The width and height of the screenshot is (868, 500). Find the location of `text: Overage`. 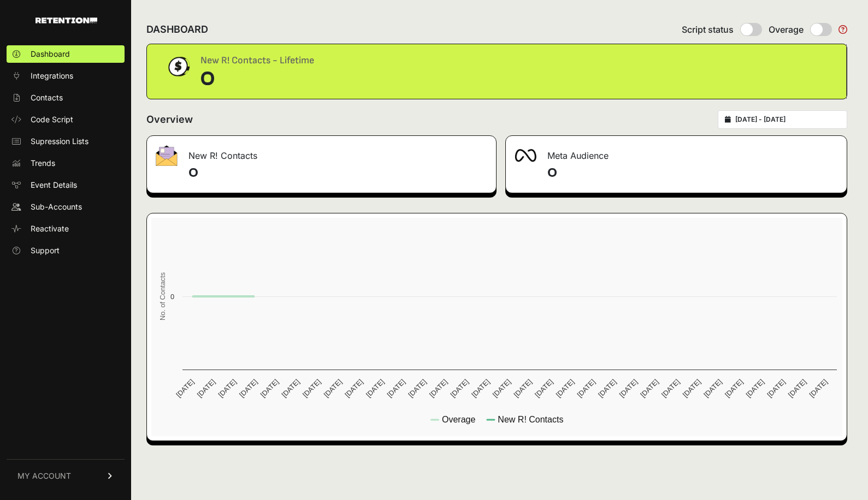

text: Overage is located at coordinates (458, 419).